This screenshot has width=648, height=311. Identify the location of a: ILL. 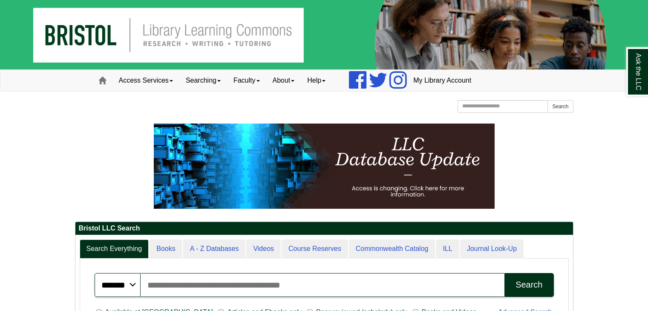
(448, 249).